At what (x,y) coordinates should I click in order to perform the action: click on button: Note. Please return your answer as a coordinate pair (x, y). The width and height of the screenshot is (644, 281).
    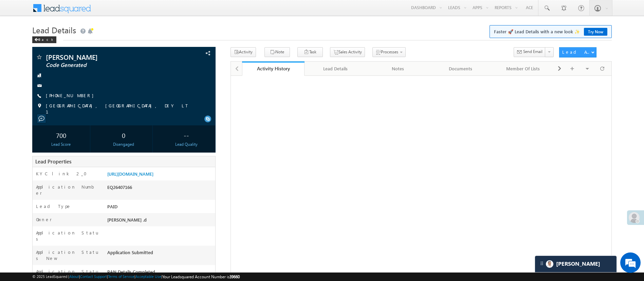
    Looking at the image, I should click on (277, 52).